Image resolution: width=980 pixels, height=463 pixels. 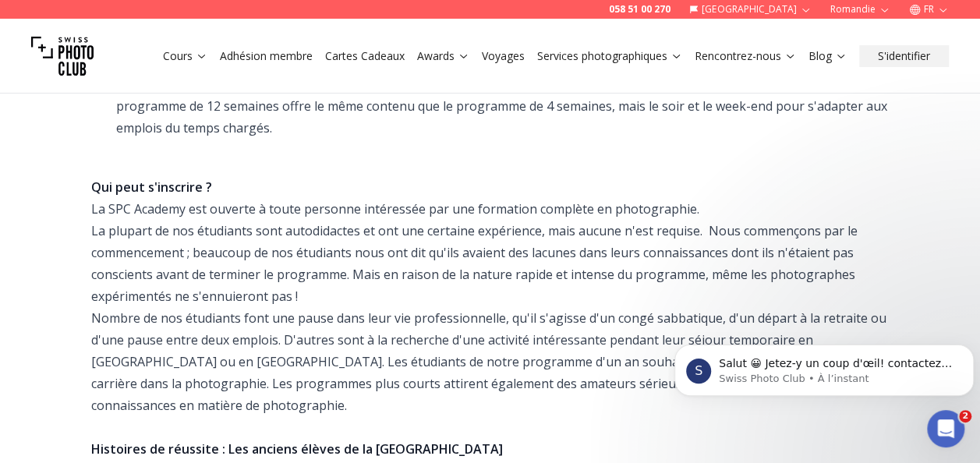 What do you see at coordinates (610, 56) in the screenshot?
I see `button: Services photographiques` at bounding box center [610, 56].